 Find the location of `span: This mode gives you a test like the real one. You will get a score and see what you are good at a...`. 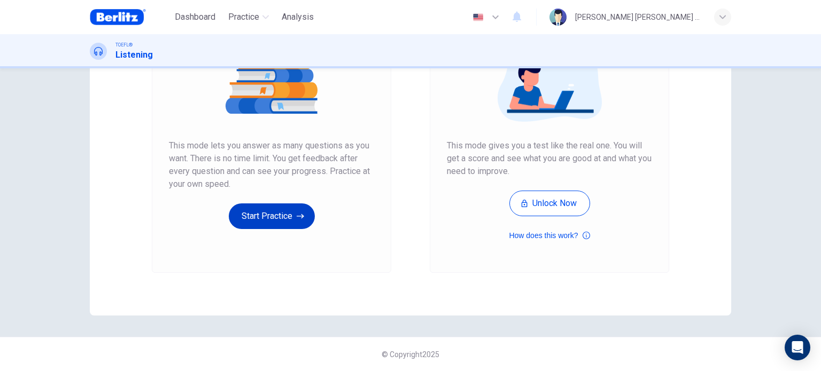

span: This mode gives you a test like the real one. You will get a score and see what you are good at a... is located at coordinates (549, 159).